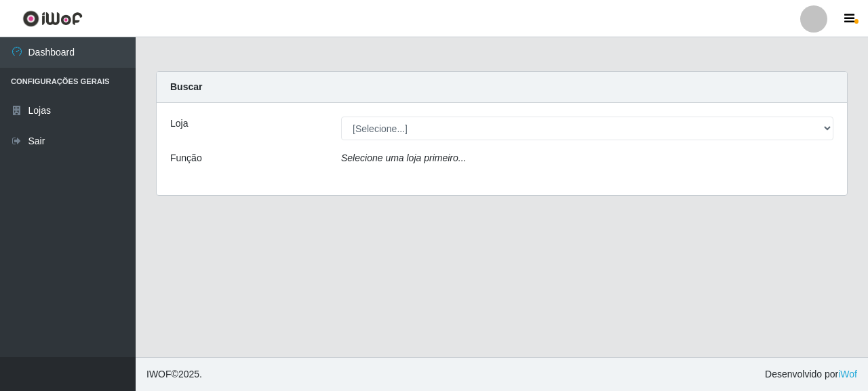  Describe the element at coordinates (811, 375) in the screenshot. I see `span: Desenvolvido por` at that location.